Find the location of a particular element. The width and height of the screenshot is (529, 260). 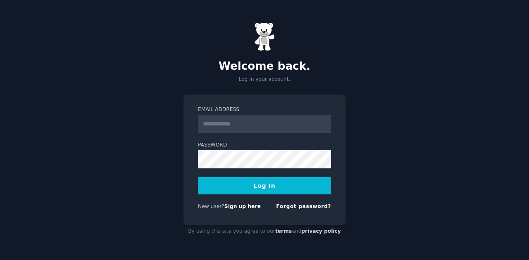

span: New user? is located at coordinates (211, 207).